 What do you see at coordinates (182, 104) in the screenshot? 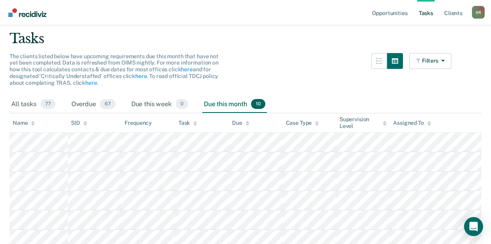
I see `span: 0` at bounding box center [182, 104].